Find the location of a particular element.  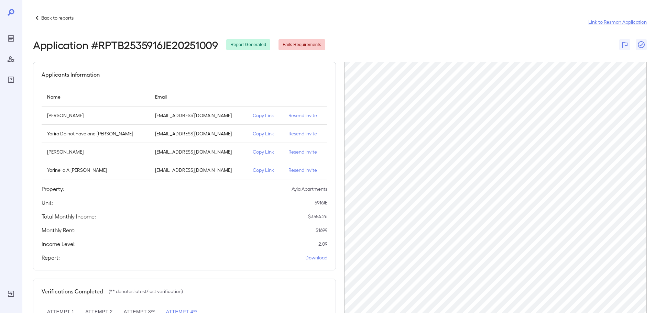

h5: Income Level: is located at coordinates (58, 244).